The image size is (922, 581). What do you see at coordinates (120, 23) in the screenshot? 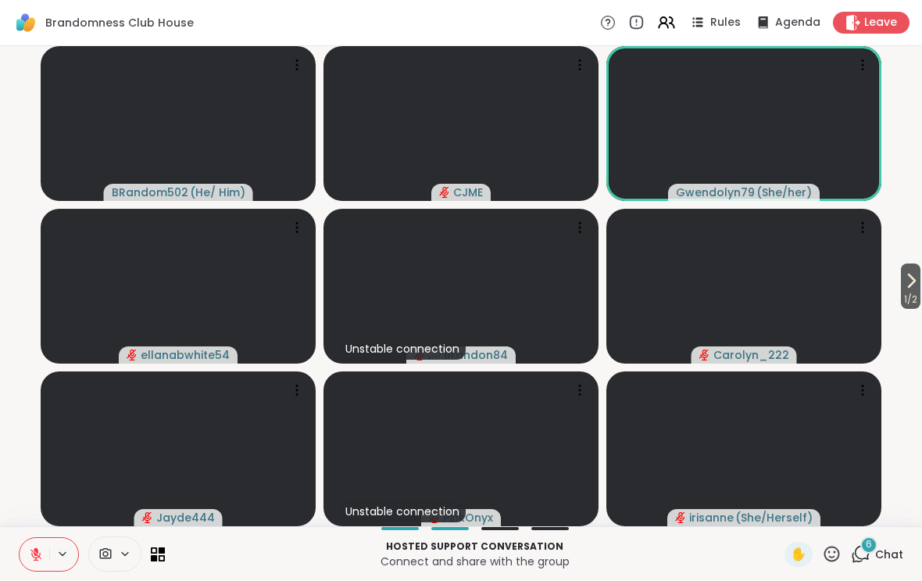
I see `span: Brandomness Club House` at bounding box center [120, 23].